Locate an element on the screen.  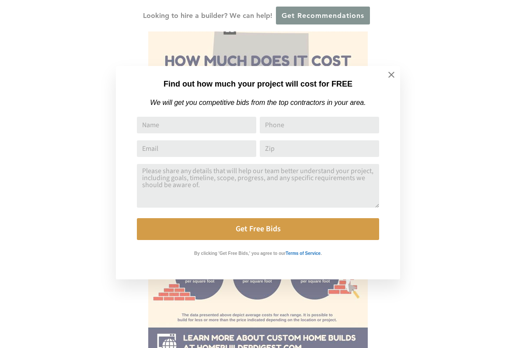
button: Get Free Bids is located at coordinates (258, 229).